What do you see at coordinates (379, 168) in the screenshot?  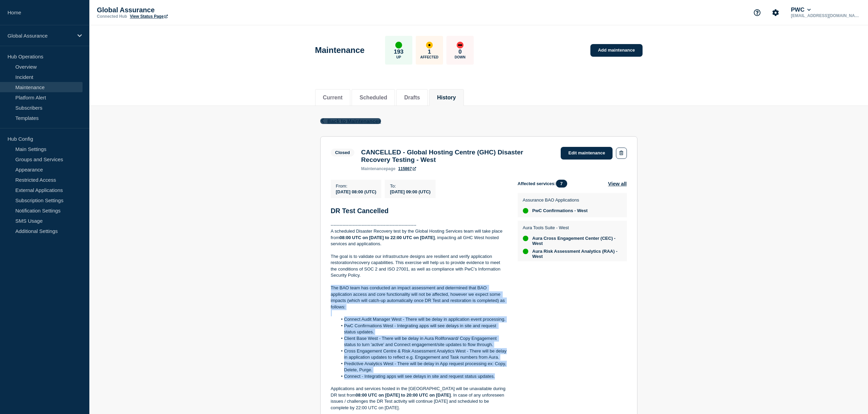 I see `p: page` at bounding box center [379, 168].